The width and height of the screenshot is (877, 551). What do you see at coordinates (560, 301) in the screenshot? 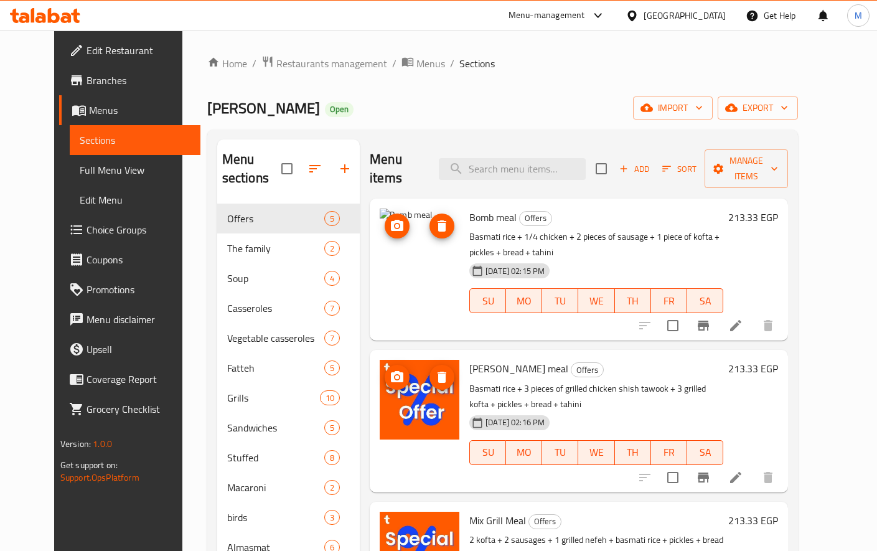
I see `button: TU` at bounding box center [560, 301].